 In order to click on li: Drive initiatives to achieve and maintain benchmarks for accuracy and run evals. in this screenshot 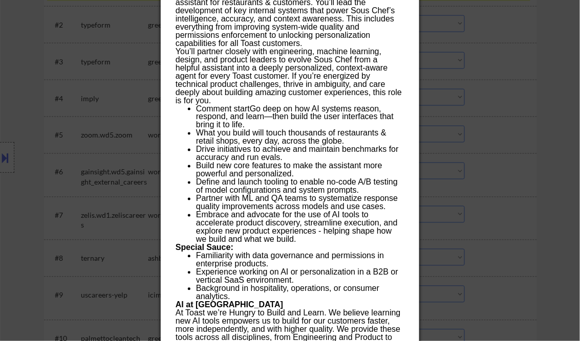, I will do `click(300, 154)`.